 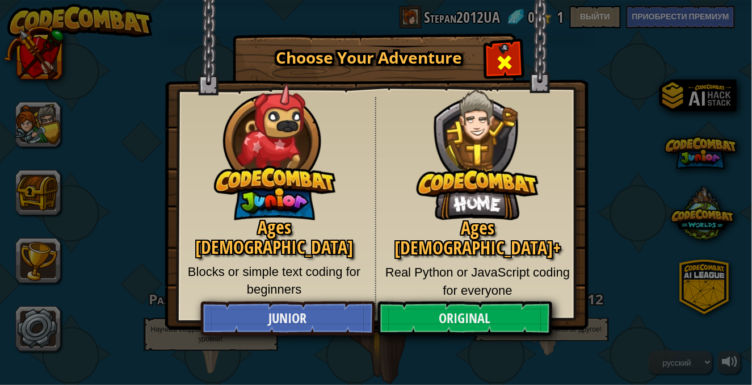 I want to click on p: Blocks or simple text coding for beginners, so click(x=275, y=281).